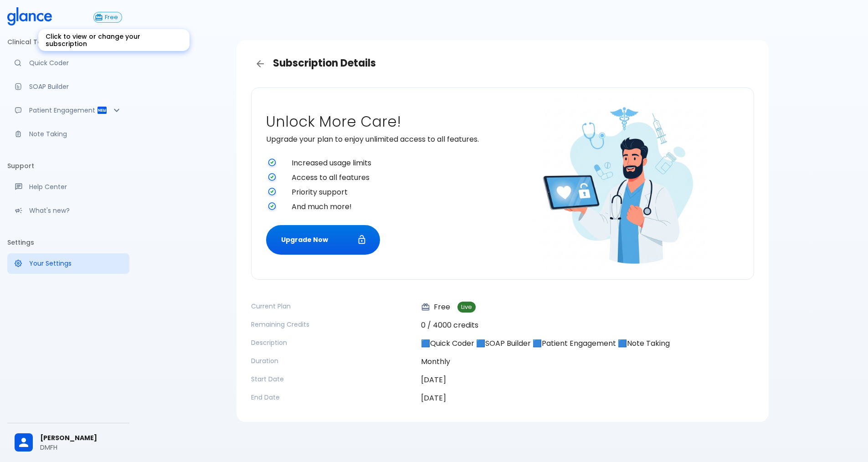  Describe the element at coordinates (332, 306) in the screenshot. I see `p: Current Plan` at that location.